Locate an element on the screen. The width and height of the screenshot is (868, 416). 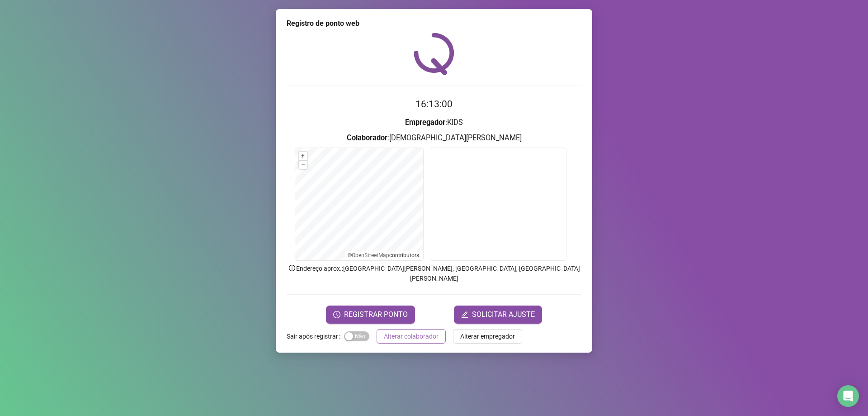
span: REGISTRAR PONTO is located at coordinates (376, 314).